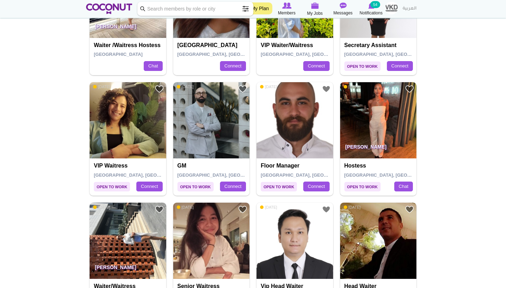 This screenshot has height=288, width=506. What do you see at coordinates (315, 13) in the screenshot?
I see `span: My Jobs` at bounding box center [315, 13].